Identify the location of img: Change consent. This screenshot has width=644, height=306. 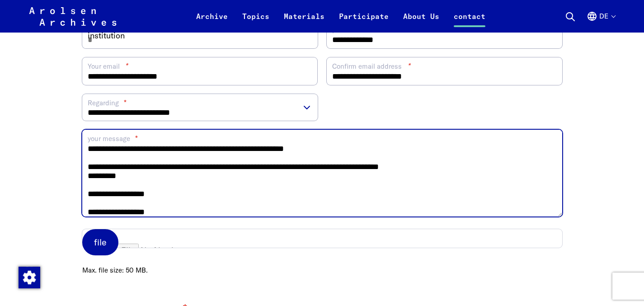
(29, 277).